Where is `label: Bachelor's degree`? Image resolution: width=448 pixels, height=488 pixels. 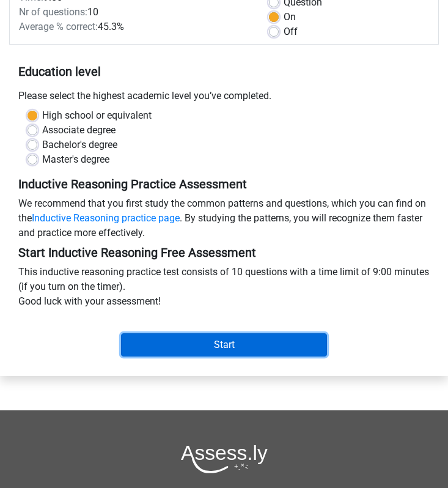
label: Bachelor's degree is located at coordinates (80, 145).